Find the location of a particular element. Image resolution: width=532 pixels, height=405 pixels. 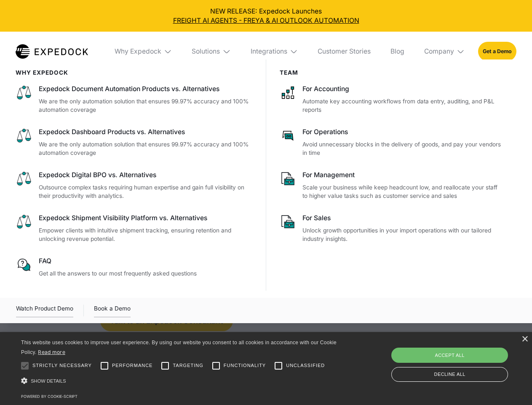

div: Expedock Dashboard Products vs. Alternatives is located at coordinates (146, 132).